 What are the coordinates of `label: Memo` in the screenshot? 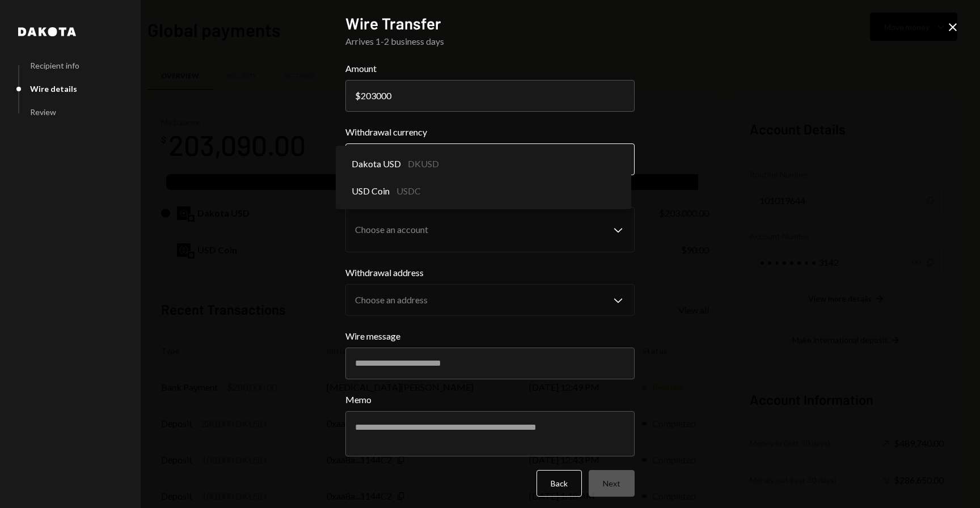 It's located at (490, 400).